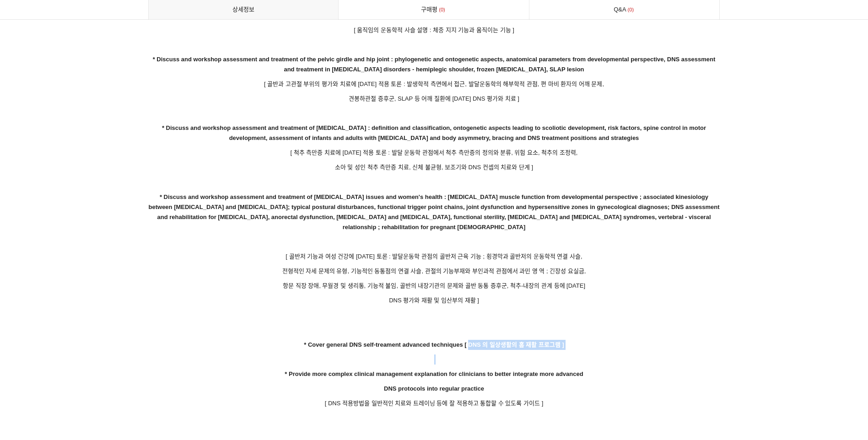 This screenshot has height=440, width=868. Describe the element at coordinates (435, 301) in the screenshot. I see `p: DNS 평가와 재활 및 임산부의 재활 ]` at that location.